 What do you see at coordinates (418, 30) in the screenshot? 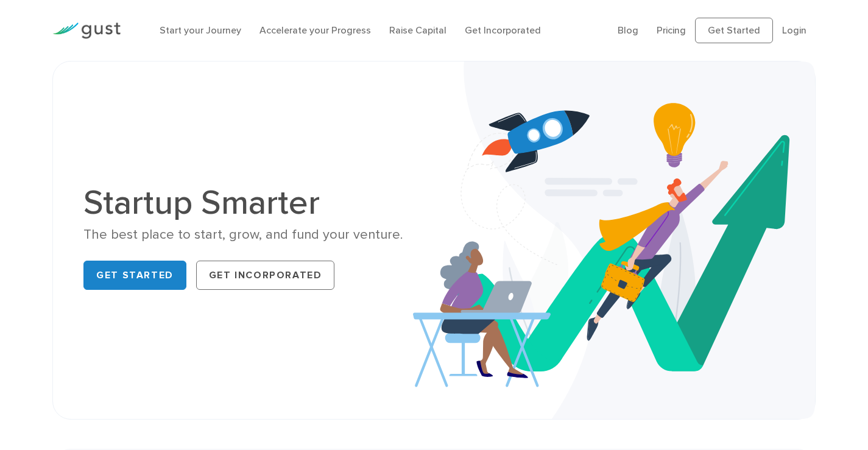
I see `a: Raise Capital` at bounding box center [418, 30].